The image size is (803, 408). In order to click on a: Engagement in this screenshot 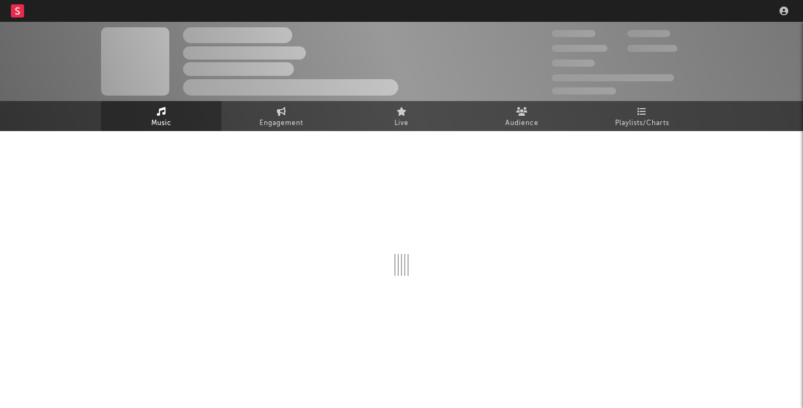, I will do `click(281, 116)`.